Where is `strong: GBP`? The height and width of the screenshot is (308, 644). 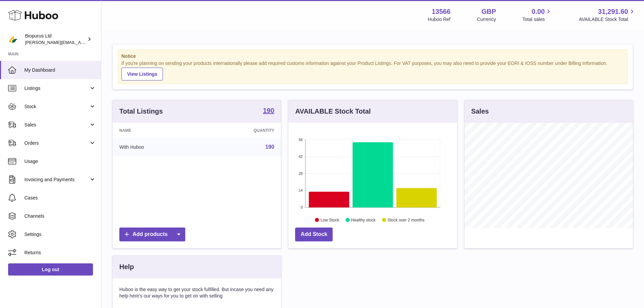 strong: GBP is located at coordinates (489, 11).